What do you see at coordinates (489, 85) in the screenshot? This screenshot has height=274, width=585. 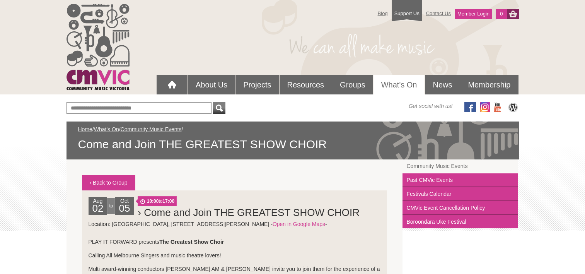 I see `a: Membership` at bounding box center [489, 85].